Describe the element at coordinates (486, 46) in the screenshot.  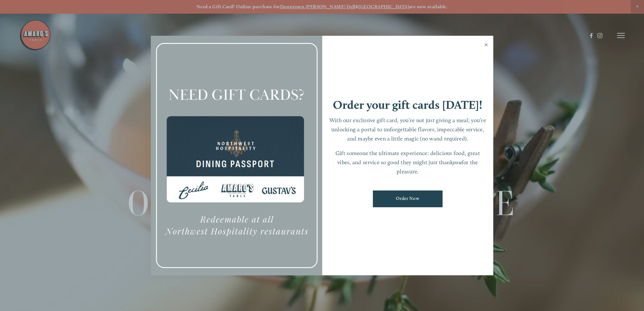
I see `a: Close` at that location.